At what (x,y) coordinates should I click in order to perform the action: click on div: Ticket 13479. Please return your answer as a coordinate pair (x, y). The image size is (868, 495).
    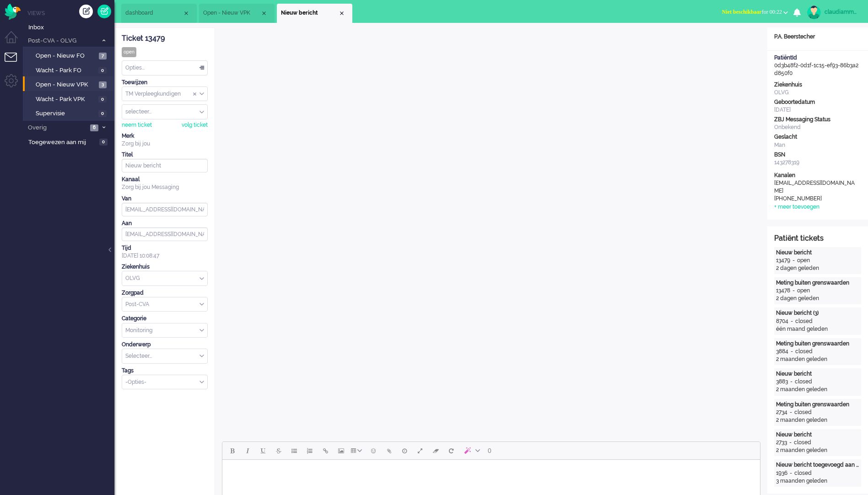
    Looking at the image, I should click on (165, 38).